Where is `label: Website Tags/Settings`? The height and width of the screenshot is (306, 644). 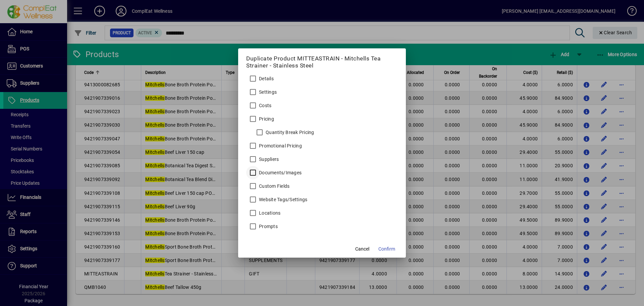
label: Website Tags/Settings is located at coordinates (283, 200).